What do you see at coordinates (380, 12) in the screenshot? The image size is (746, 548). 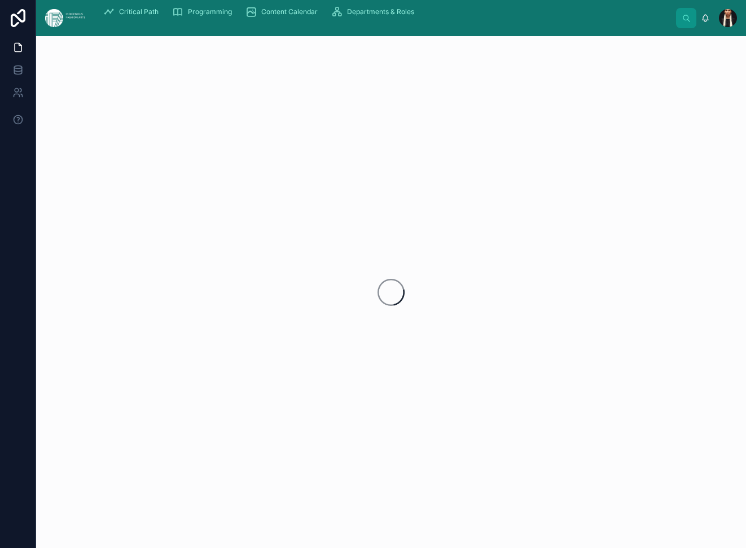 I see `span: Departments & Roles` at bounding box center [380, 12].